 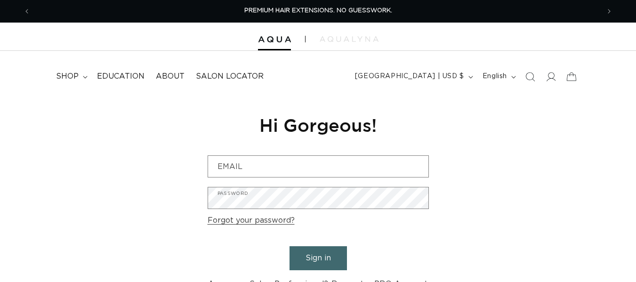 I want to click on a: Salon Locator, so click(x=230, y=76).